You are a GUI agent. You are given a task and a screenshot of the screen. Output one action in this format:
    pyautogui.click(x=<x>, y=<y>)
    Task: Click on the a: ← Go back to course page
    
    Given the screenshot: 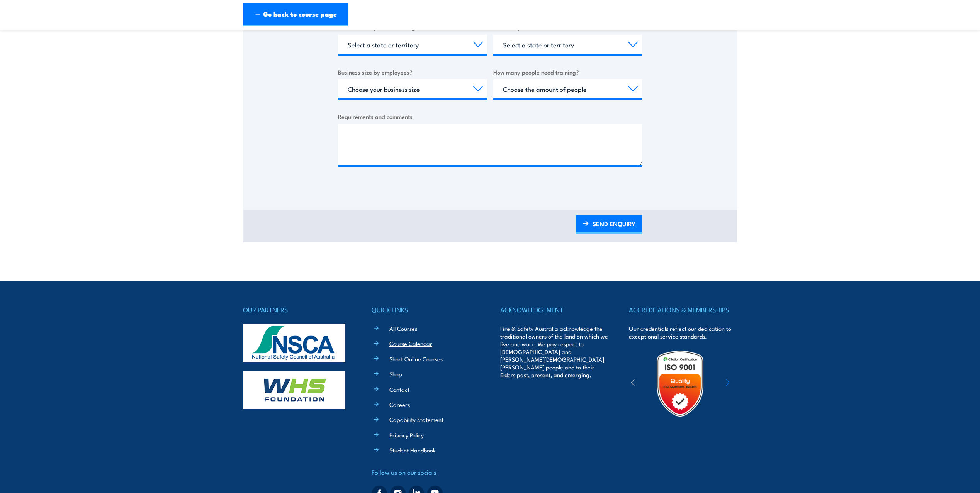 What is the action you would take?
    pyautogui.click(x=295, y=14)
    